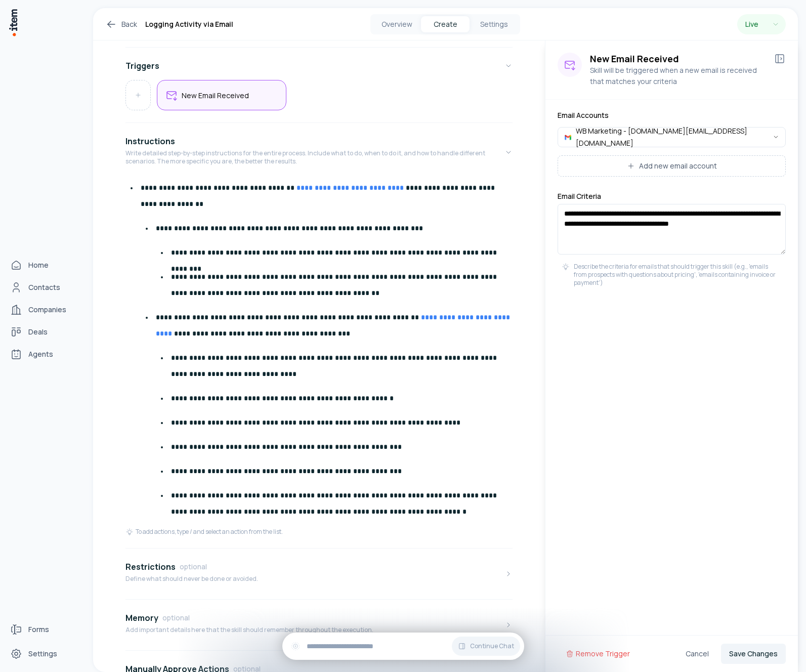 This screenshot has width=806, height=672. I want to click on span: Deals, so click(38, 332).